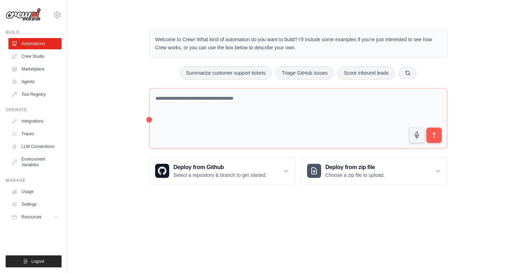 The height and width of the screenshot is (273, 529). I want to click on div: Operate, so click(33, 110).